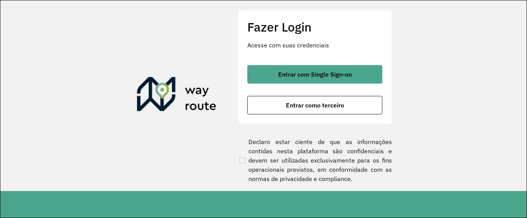  What do you see at coordinates (315, 74) in the screenshot?
I see `span: Entrar com Single Sign-on` at bounding box center [315, 74].